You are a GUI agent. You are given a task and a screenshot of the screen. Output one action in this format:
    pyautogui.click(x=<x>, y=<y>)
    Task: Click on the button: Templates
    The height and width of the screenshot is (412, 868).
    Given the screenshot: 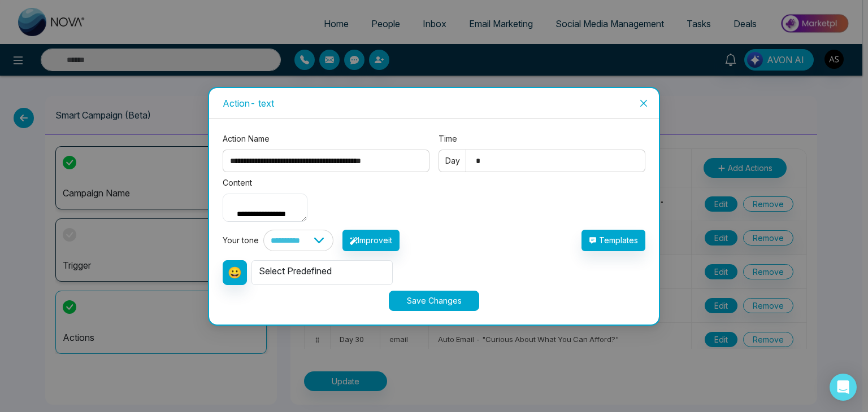 What is the action you would take?
    pyautogui.click(x=613, y=241)
    